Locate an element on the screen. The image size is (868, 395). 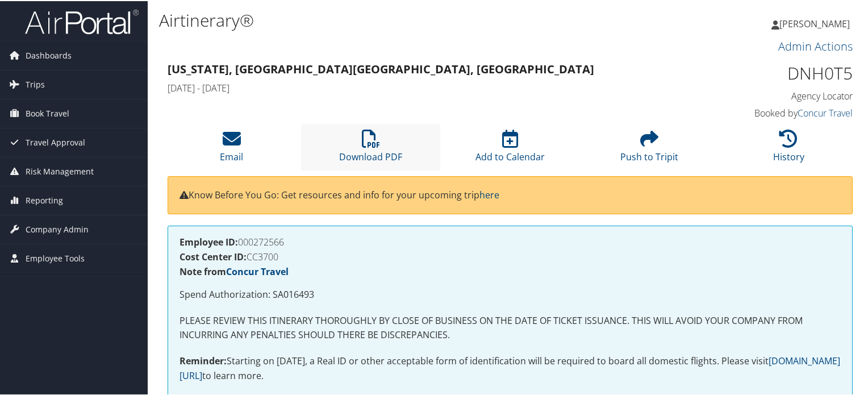
span: Company Admin is located at coordinates (57, 228).